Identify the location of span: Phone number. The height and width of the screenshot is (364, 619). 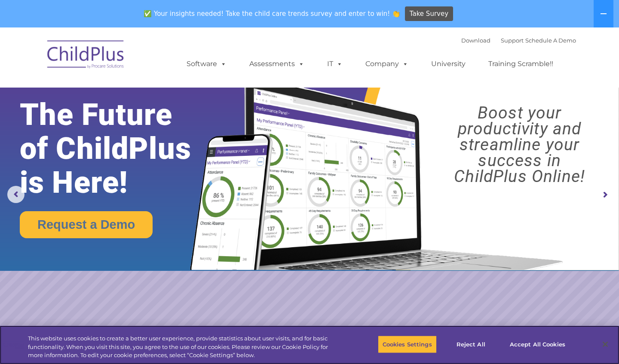
(138, 95).